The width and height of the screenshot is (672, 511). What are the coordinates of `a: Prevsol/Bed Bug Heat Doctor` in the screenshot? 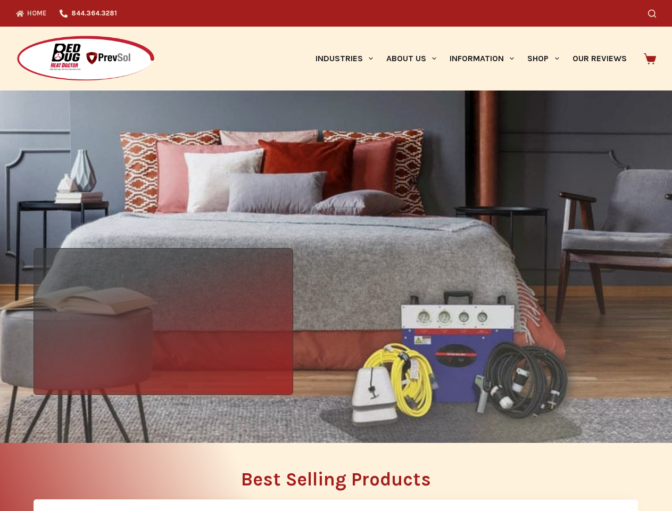 It's located at (86, 59).